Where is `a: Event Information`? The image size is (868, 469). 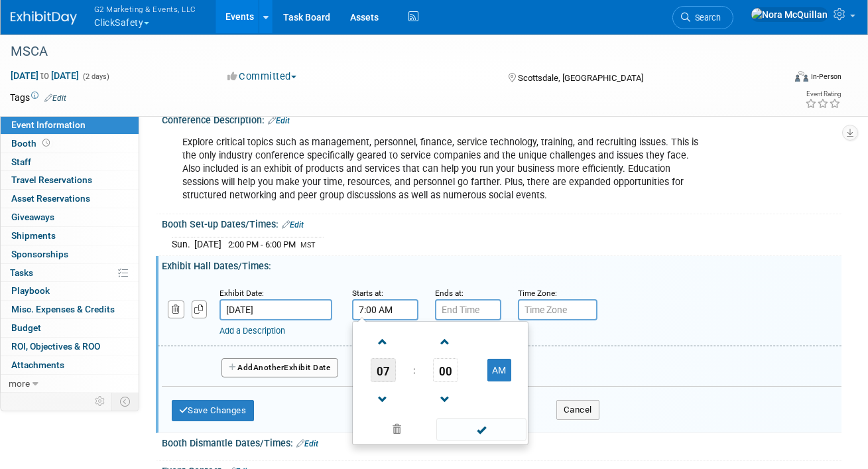 a: Event Information is located at coordinates (70, 124).